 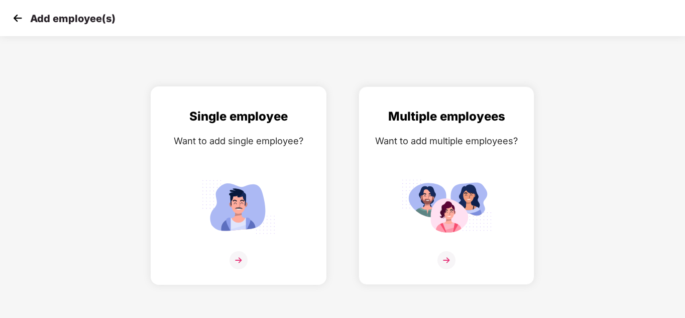 What do you see at coordinates (238, 116) in the screenshot?
I see `div: Single employee` at bounding box center [238, 116].